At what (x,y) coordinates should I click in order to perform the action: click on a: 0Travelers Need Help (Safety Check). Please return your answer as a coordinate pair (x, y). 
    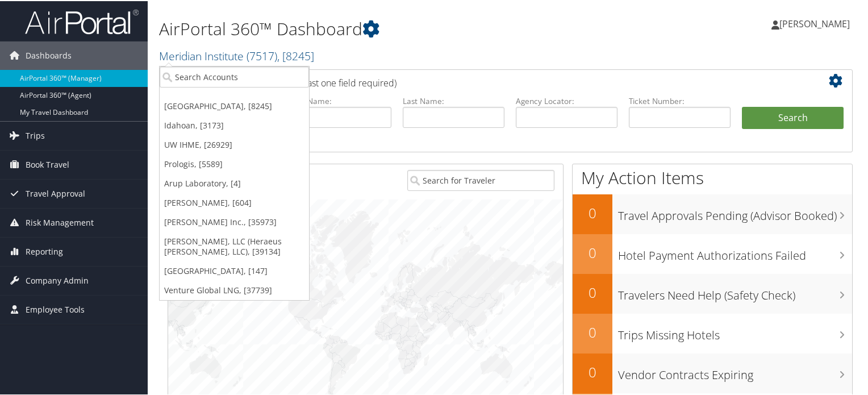
    Looking at the image, I should click on (713, 292).